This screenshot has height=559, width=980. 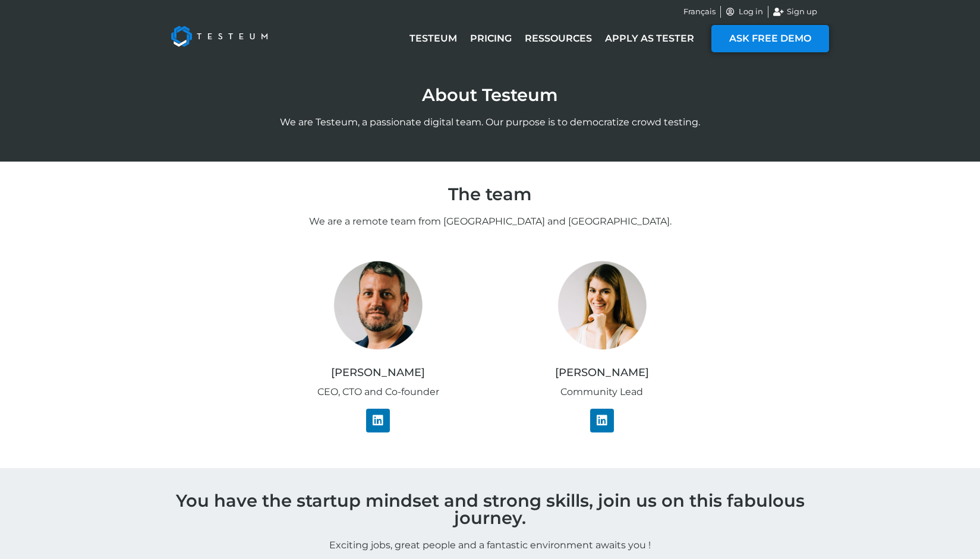 What do you see at coordinates (433, 39) in the screenshot?
I see `a: Testeum` at bounding box center [433, 39].